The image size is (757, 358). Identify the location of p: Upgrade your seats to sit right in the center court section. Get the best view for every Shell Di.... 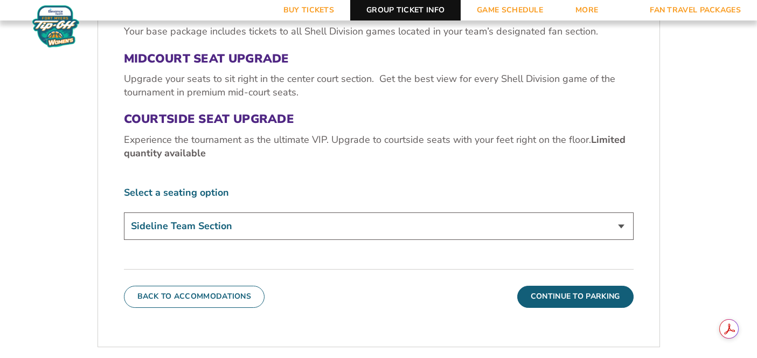
(379, 86).